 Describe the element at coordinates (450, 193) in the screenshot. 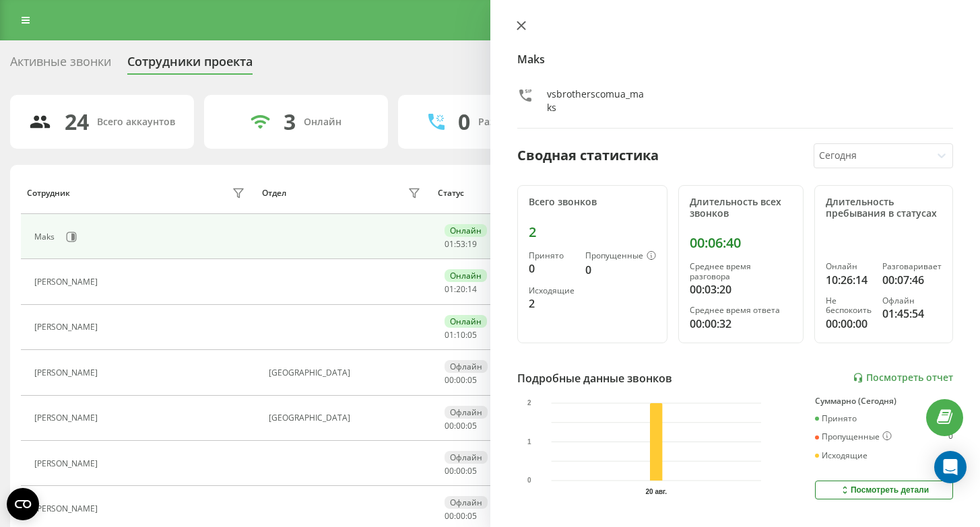

I see `div: Статус` at that location.